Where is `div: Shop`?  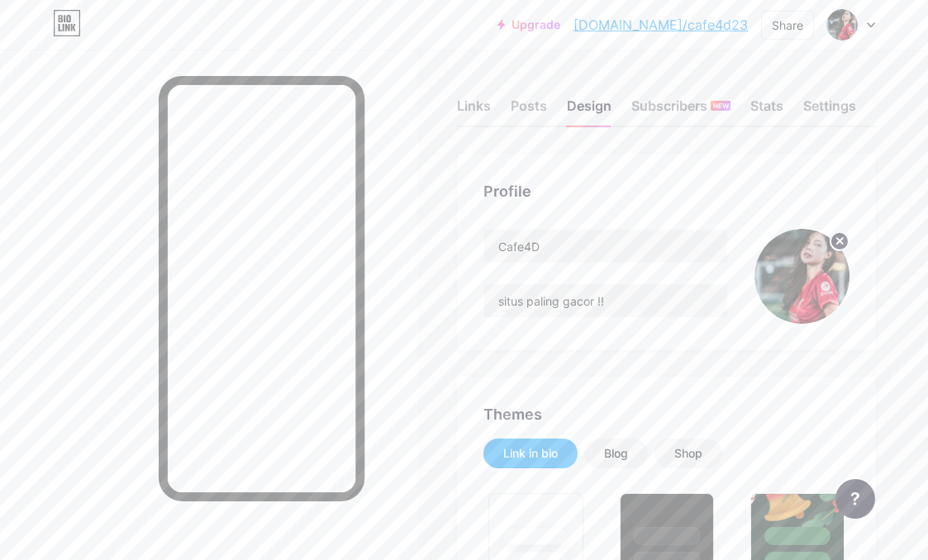 div: Shop is located at coordinates (688, 454).